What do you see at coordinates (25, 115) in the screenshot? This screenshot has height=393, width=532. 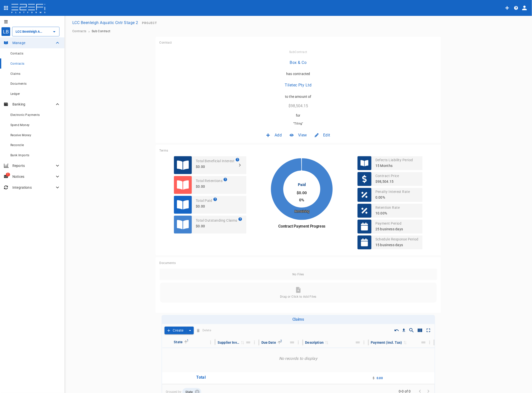 I see `span: Electronic Payments` at bounding box center [25, 115].